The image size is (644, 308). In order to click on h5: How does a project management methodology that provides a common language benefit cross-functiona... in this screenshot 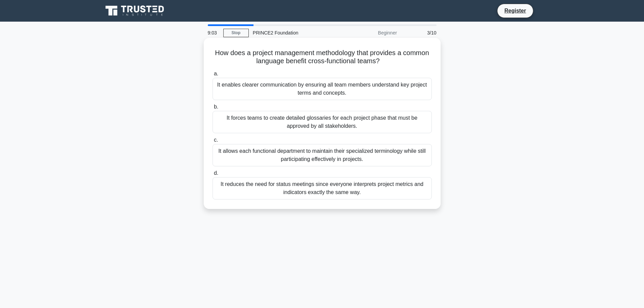, I will do `click(322, 57)`.